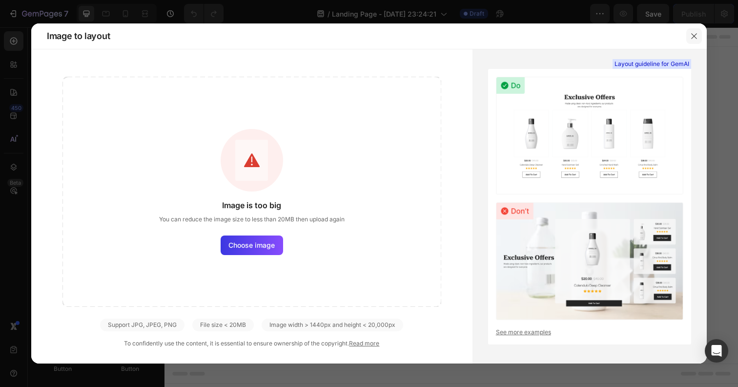 Image resolution: width=738 pixels, height=387 pixels. What do you see at coordinates (364, 343) in the screenshot?
I see `a: Read more` at bounding box center [364, 343].